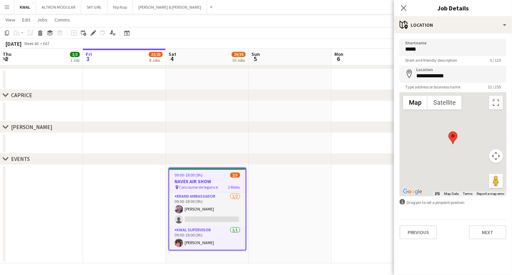  Describe the element at coordinates (59, 7) in the screenshot. I see `button: ALTRON MODULAR` at that location.